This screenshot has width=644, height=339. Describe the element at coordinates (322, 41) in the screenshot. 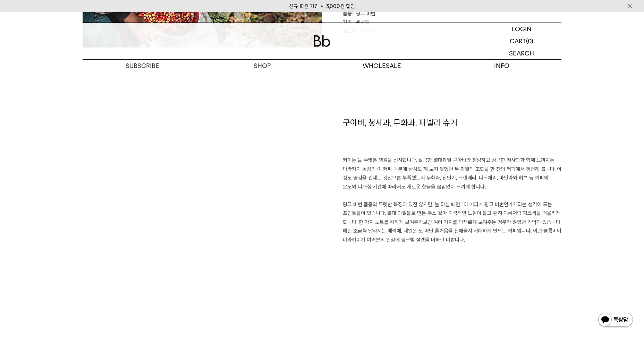

I see `img: 로고` at that location.